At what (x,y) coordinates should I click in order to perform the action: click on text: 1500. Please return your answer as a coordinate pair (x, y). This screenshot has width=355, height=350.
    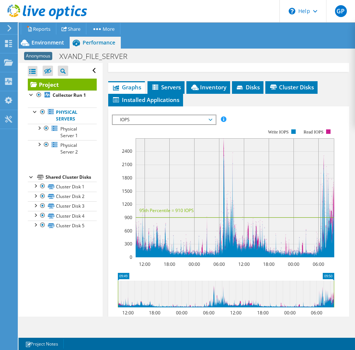
    Looking at the image, I should click on (127, 191).